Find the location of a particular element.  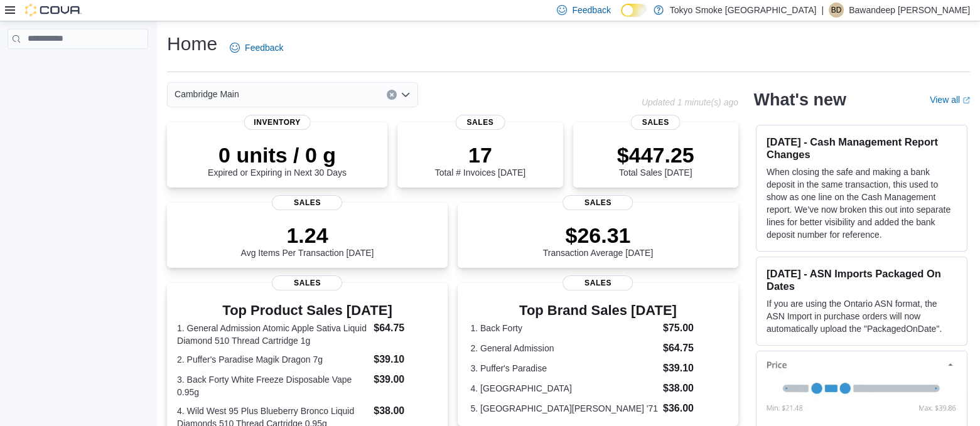

p: 1.24 is located at coordinates (307, 235).